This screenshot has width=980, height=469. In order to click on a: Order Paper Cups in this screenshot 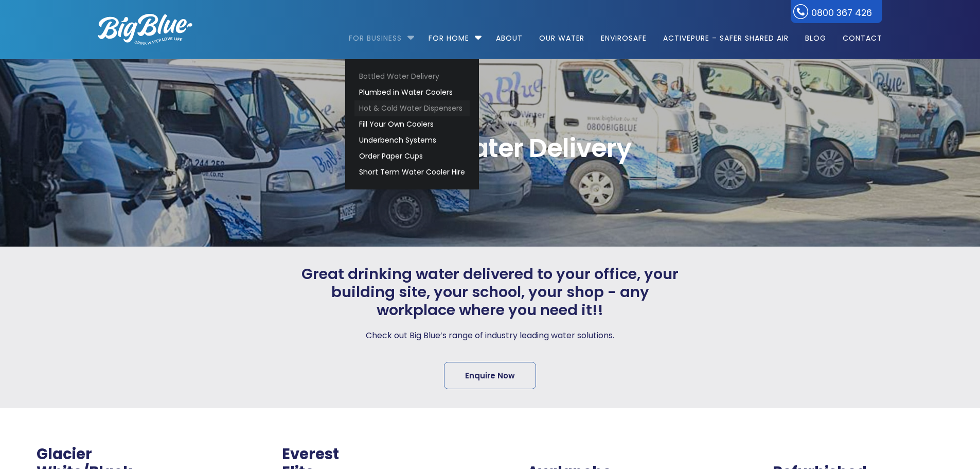, I will do `click(412, 156)`.